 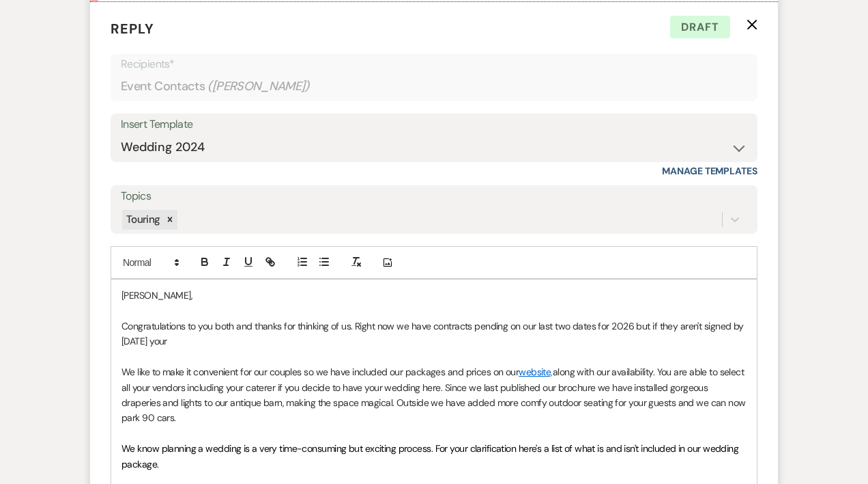 I want to click on span: Reply, so click(x=132, y=29).